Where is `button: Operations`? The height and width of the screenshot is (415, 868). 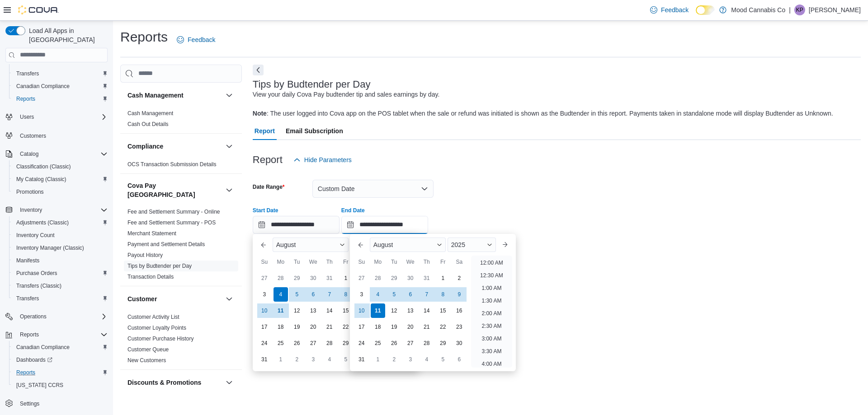 button: Operations is located at coordinates (56, 316).